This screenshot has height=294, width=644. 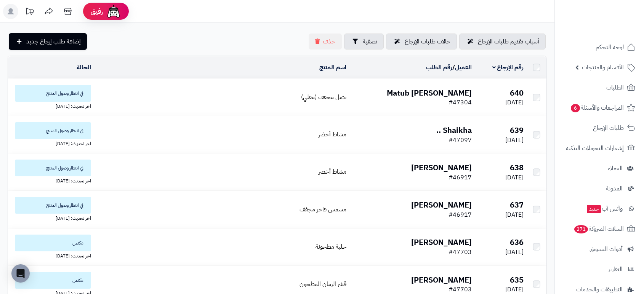 I want to click on span: #47304, so click(x=460, y=103).